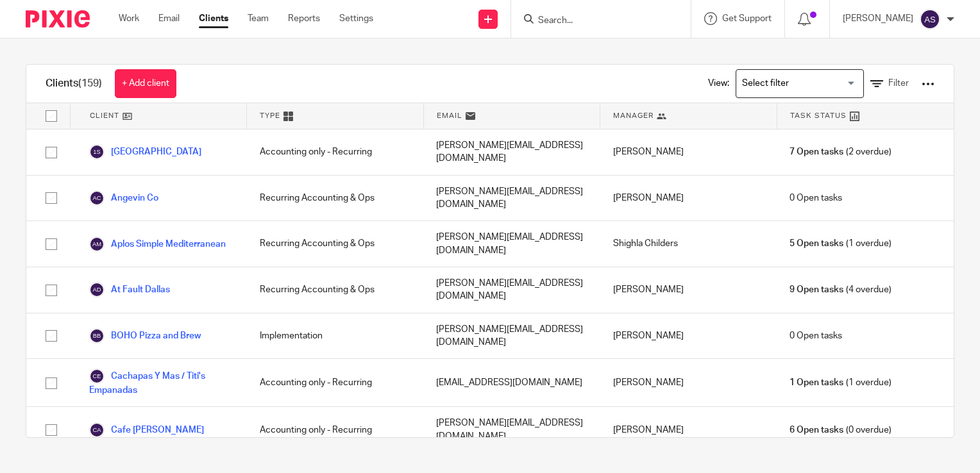  I want to click on div: Implementation, so click(336, 336).